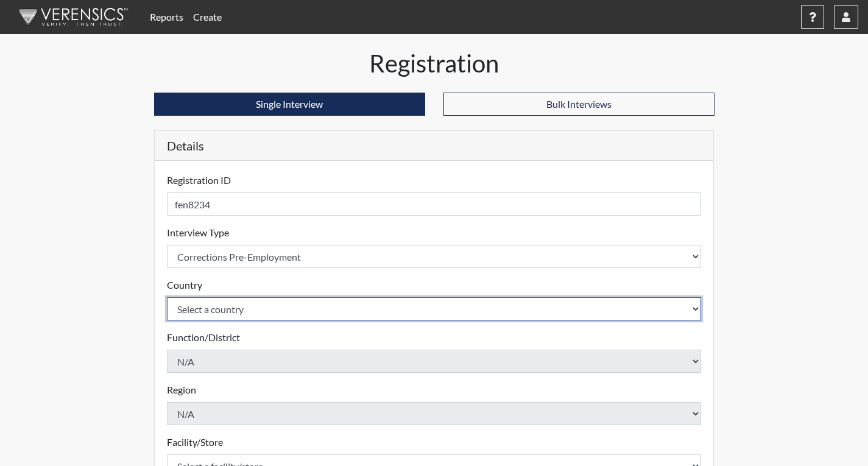 The width and height of the screenshot is (868, 466). What do you see at coordinates (203, 337) in the screenshot?
I see `label: Function/District` at bounding box center [203, 337].